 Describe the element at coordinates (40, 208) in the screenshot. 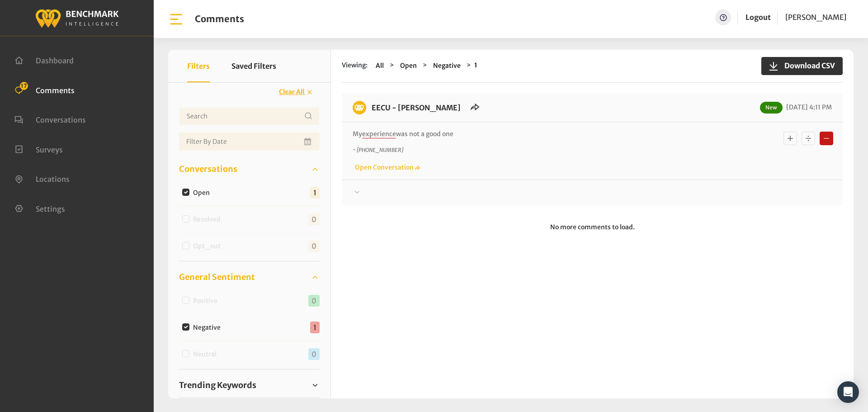

I see `a: Settings` at that location.